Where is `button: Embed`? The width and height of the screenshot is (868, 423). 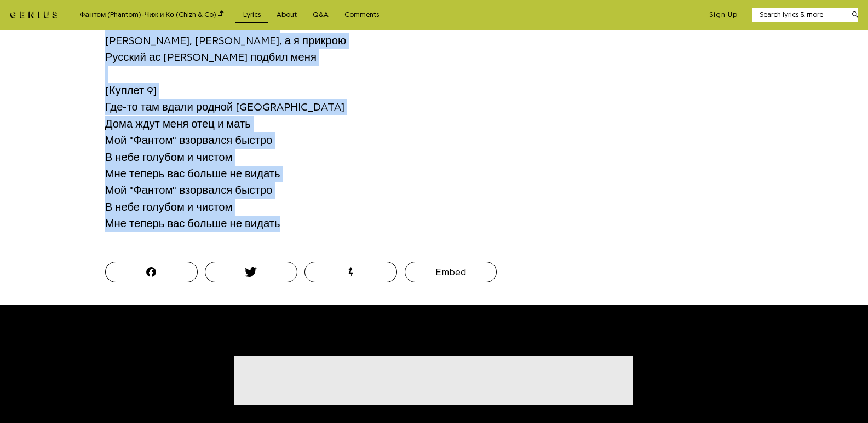 button: Embed is located at coordinates (450, 272).